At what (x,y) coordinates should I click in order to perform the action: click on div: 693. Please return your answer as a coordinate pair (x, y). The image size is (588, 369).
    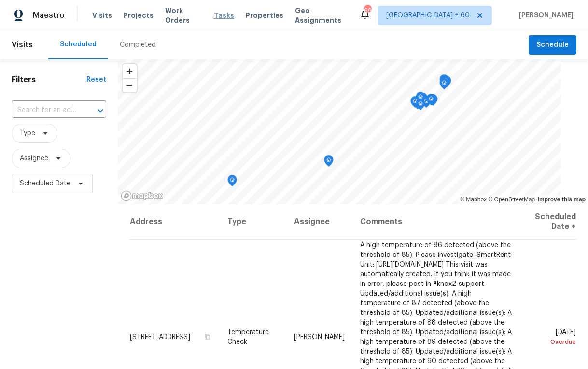
    Looking at the image, I should click on (368, 11).